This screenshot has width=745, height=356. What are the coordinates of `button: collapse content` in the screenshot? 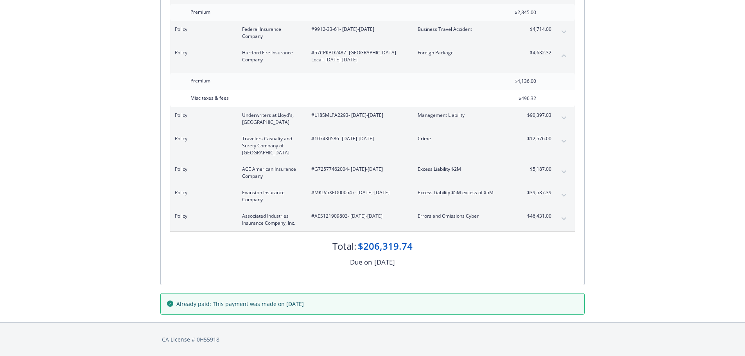 It's located at (564, 56).